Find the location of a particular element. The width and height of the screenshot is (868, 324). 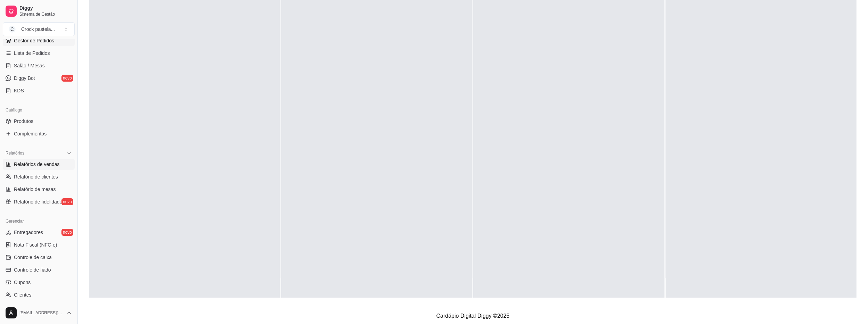

button: Select a team is located at coordinates (39, 29).